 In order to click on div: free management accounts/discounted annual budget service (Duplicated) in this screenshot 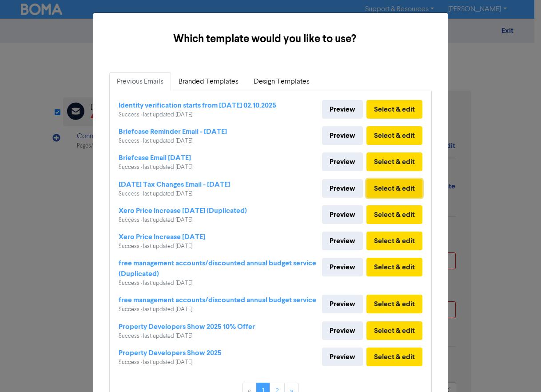, I will do `click(217, 268)`.